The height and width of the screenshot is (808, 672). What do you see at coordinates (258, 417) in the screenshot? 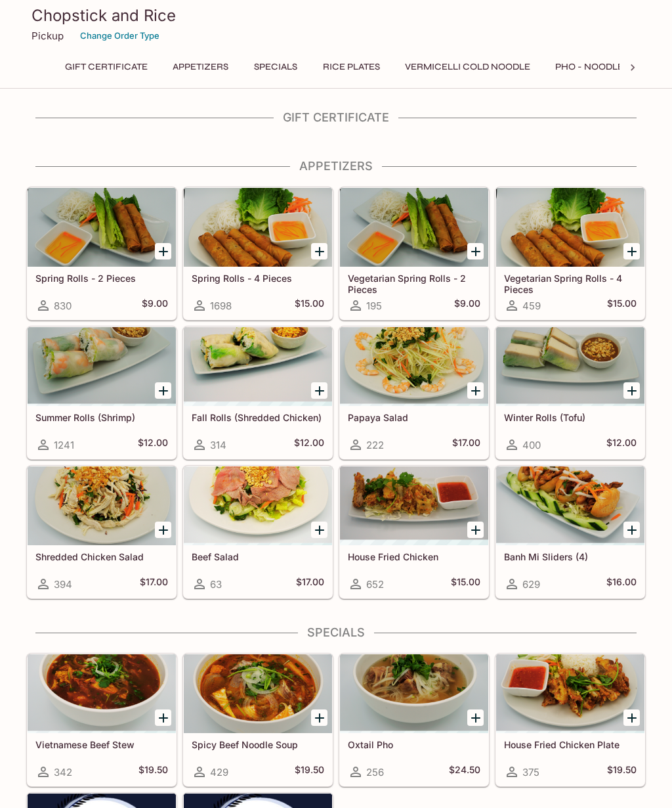
I see `h5: Fall Rolls (Shredded Chicken)` at bounding box center [258, 417].